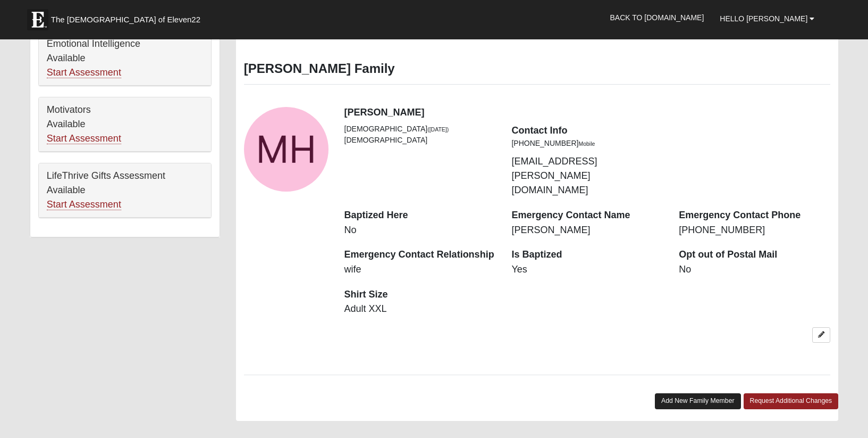 This screenshot has width=868, height=438. Describe the element at coordinates (125, 59) in the screenshot. I see `div: Emotional Intelligence Available` at that location.